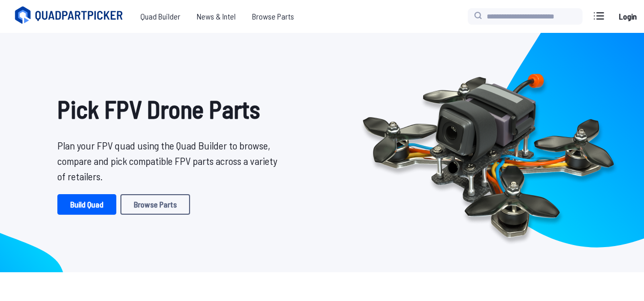  What do you see at coordinates (216, 16) in the screenshot?
I see `a: News & Intel` at bounding box center [216, 16].